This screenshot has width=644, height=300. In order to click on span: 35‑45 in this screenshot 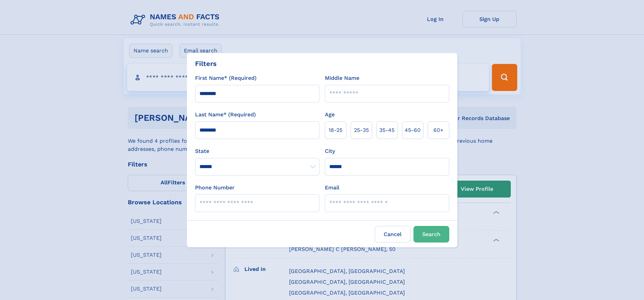, I will do `click(386, 130)`.